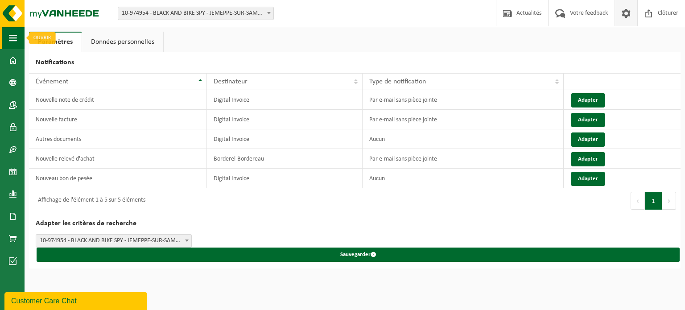  Describe the element at coordinates (231, 82) in the screenshot. I see `span: Destinateur` at that location.